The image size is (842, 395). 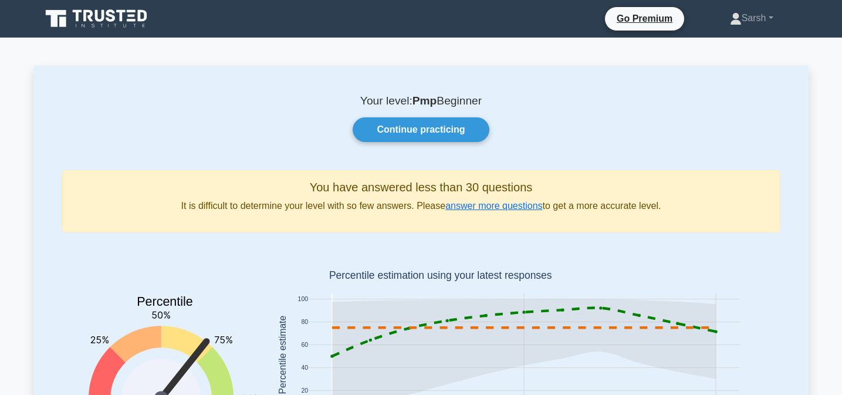 I want to click on text: 80, so click(x=304, y=322).